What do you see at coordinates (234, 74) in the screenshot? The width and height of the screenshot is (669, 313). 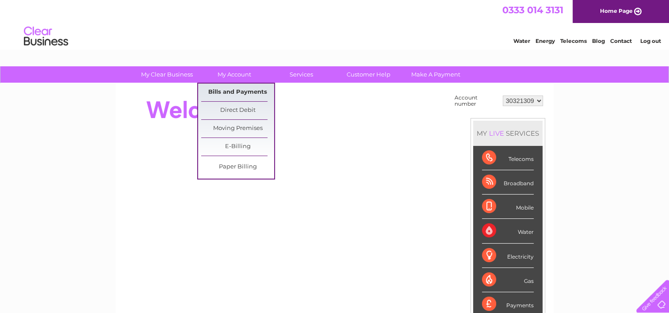 I see `a: My Account` at bounding box center [234, 74].